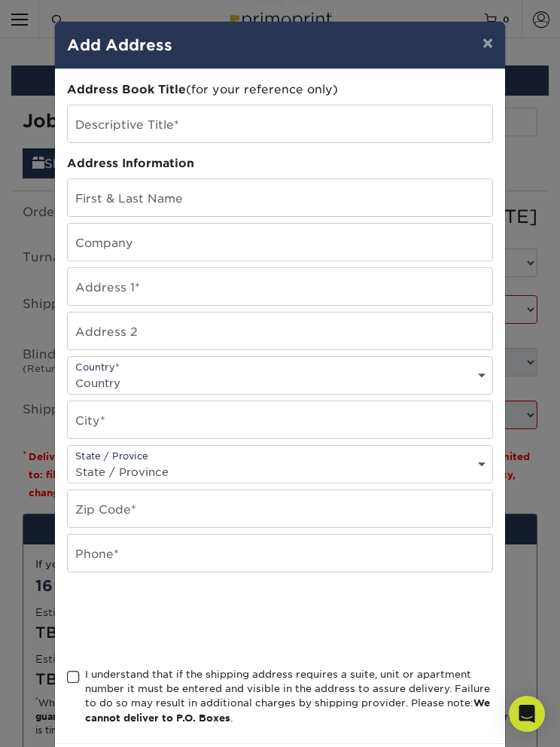 The height and width of the screenshot is (747, 560). Describe the element at coordinates (527, 714) in the screenshot. I see `div: Open Intercom Messenger` at that location.